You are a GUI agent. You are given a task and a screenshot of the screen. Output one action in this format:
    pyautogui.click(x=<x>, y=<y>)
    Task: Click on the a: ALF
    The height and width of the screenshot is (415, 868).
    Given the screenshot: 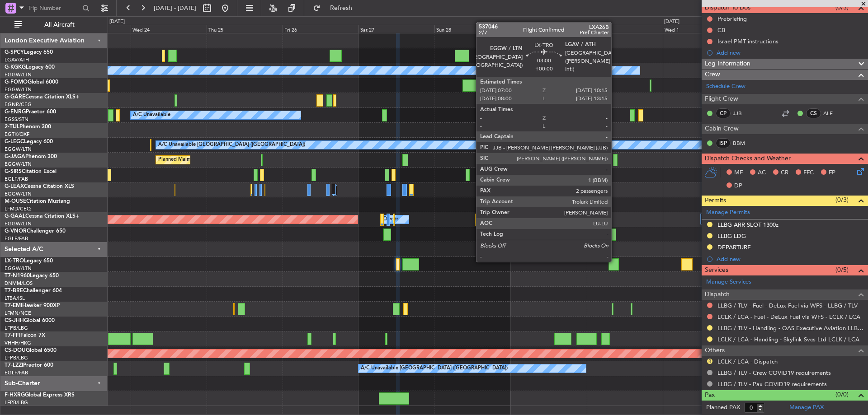 What is the action you would take?
    pyautogui.click(x=833, y=113)
    